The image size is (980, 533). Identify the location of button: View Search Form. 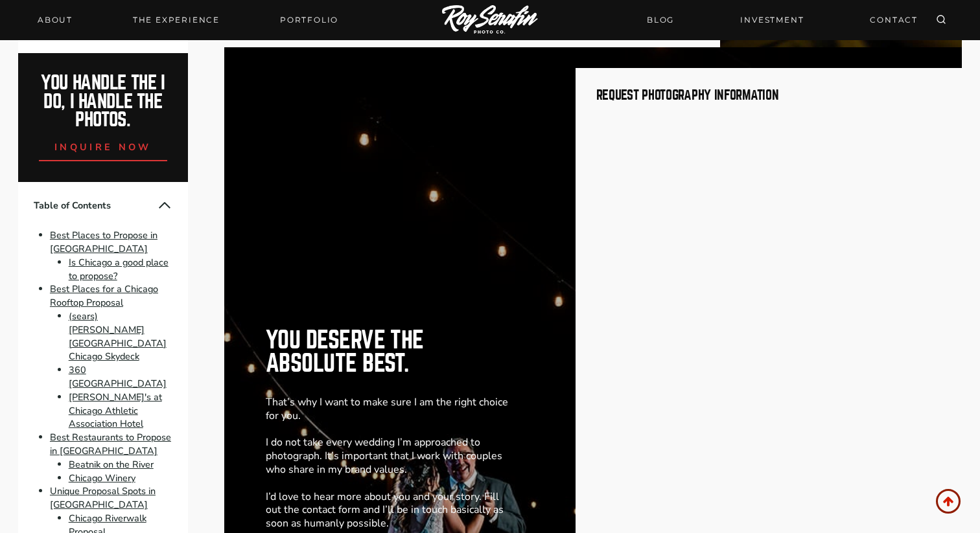
(941, 20).